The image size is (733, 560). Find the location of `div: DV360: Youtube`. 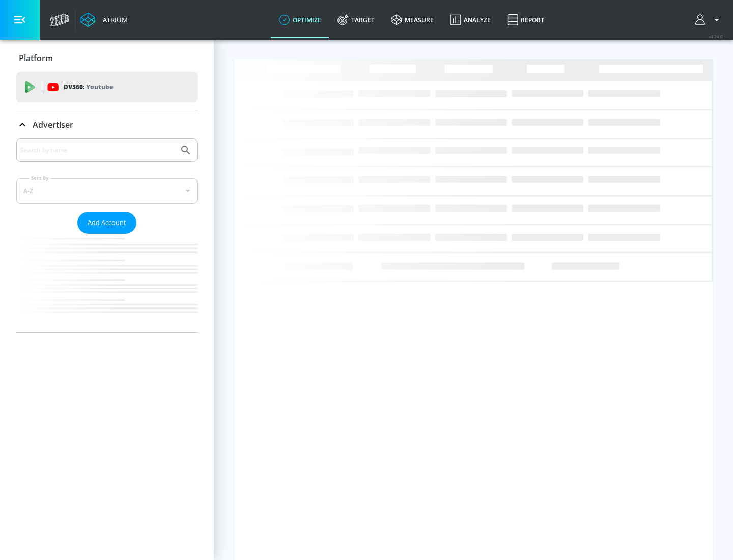

div: DV360: Youtube is located at coordinates (107, 87).